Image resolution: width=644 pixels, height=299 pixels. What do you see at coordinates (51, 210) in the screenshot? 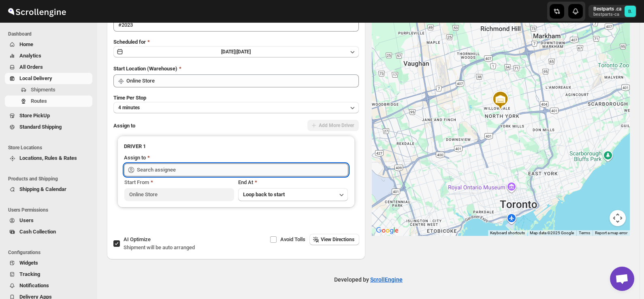
I see `span: Users Permissions` at bounding box center [51, 210].